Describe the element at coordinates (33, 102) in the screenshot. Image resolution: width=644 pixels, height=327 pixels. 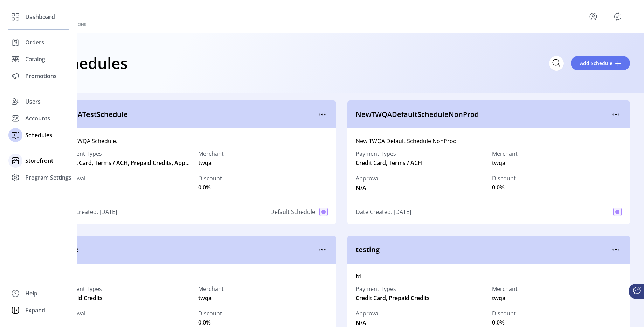
I see `span: Users` at that location.